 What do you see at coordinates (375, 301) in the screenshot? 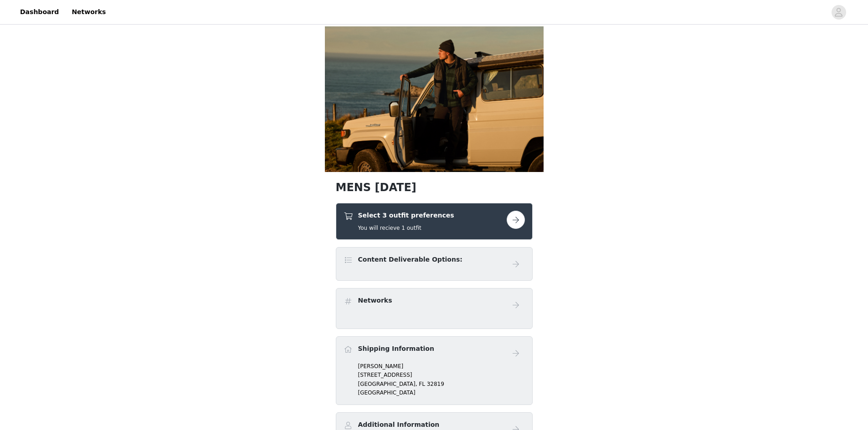
I see `h4: Networks` at bounding box center [375, 301].